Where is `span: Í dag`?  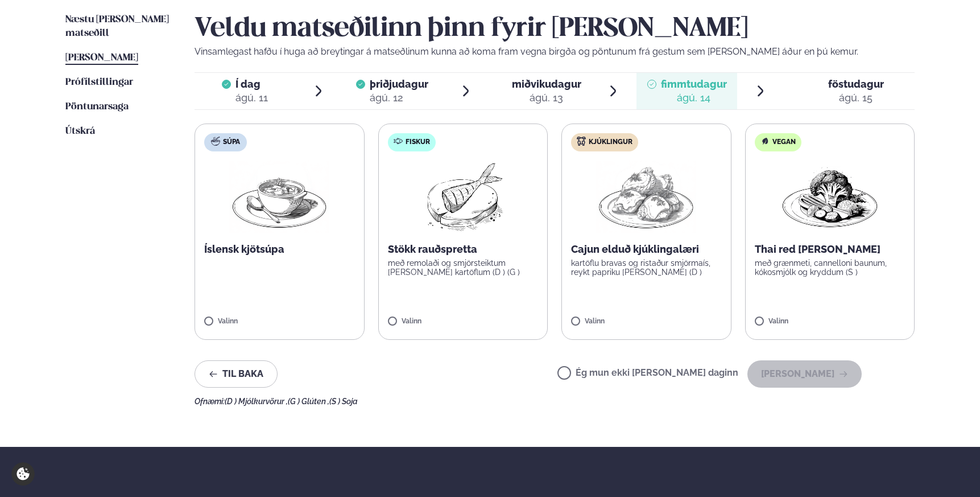 span: Í dag is located at coordinates (252, 84).